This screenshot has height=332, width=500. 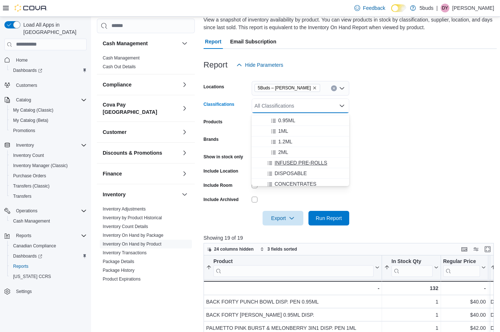 What do you see at coordinates (48, 256) in the screenshot?
I see `span: Dashboards` at bounding box center [48, 256].